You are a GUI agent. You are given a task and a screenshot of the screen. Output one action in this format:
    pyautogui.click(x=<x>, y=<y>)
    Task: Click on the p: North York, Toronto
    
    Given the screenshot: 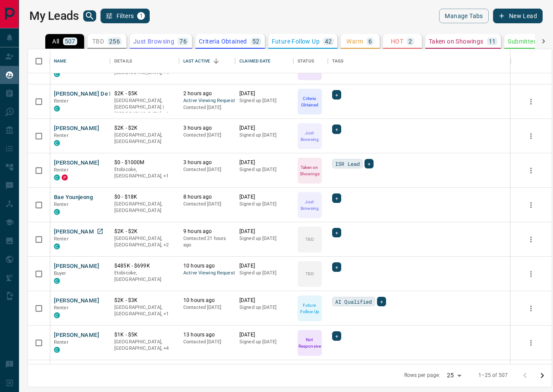 What is the action you would take?
    pyautogui.click(x=145, y=242)
    